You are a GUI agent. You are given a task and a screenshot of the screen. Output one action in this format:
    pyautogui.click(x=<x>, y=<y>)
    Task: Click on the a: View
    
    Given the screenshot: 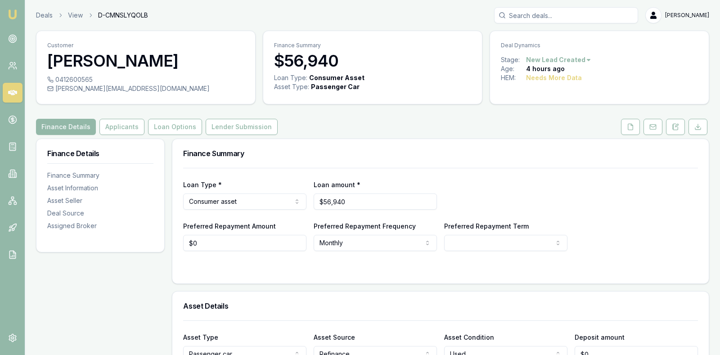 What is the action you would take?
    pyautogui.click(x=75, y=15)
    